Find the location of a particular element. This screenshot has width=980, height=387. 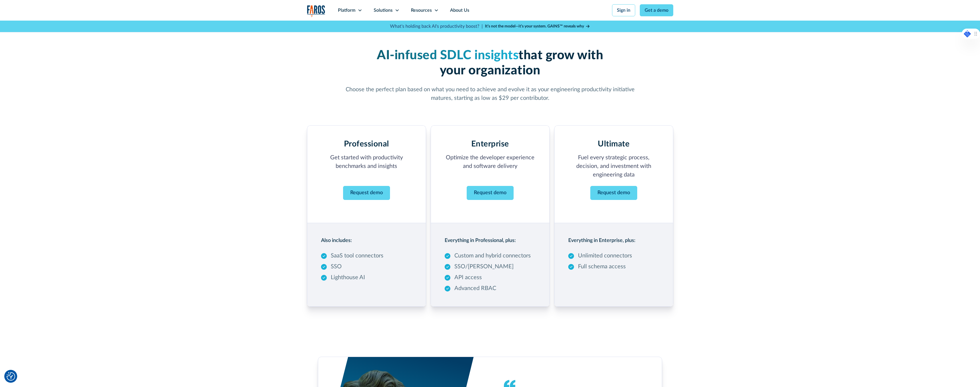

strong: It’s not the model—it’s your system. GAINS™ reveals why is located at coordinates (535, 26).